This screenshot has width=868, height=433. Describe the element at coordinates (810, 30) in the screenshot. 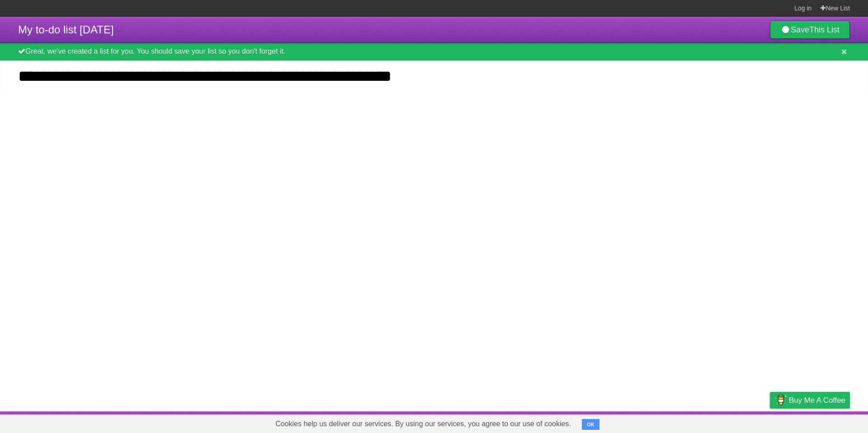

I see `a: SaveThis List` at that location.